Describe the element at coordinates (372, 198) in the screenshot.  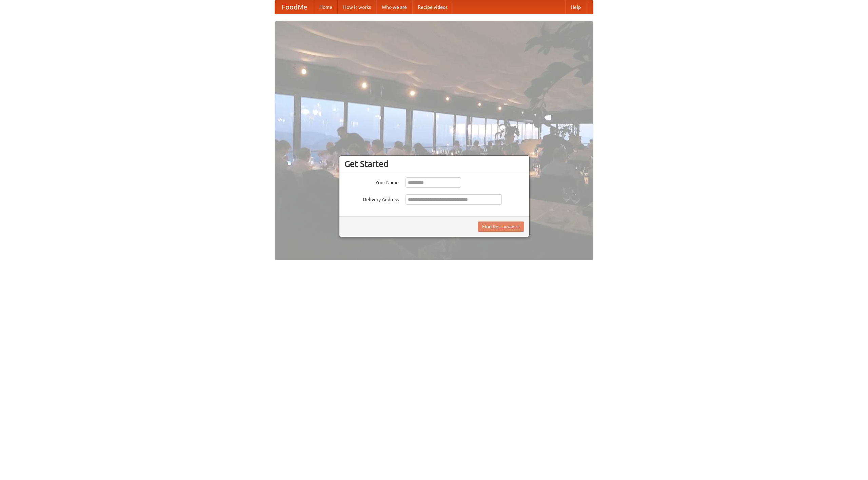
I see `label: Delivery Address` at that location.